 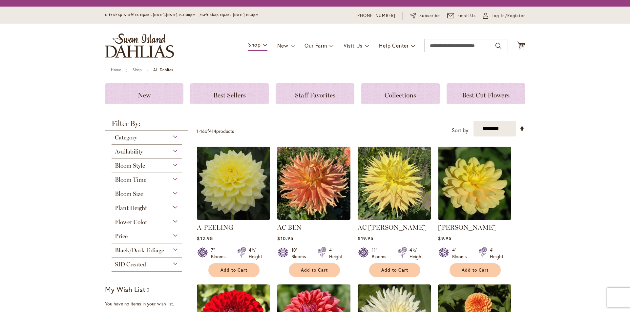 I want to click on a: Best Sellers, so click(x=229, y=94).